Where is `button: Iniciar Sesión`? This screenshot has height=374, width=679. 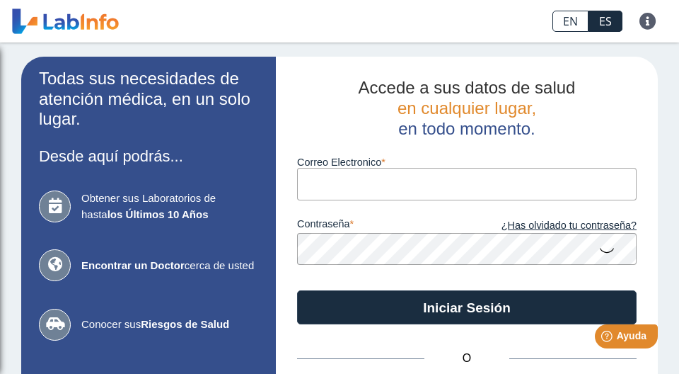
button: Iniciar Sesión is located at coordinates (467, 307).